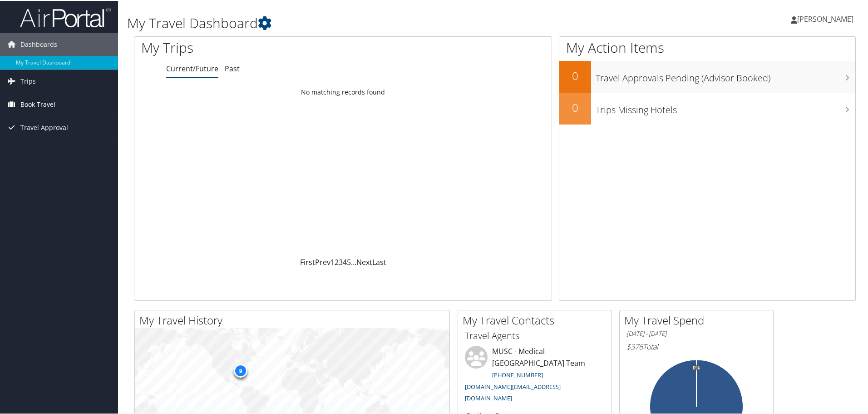 The height and width of the screenshot is (414, 868). Describe the element at coordinates (699, 320) in the screenshot. I see `h2: My Travel Spend` at that location.